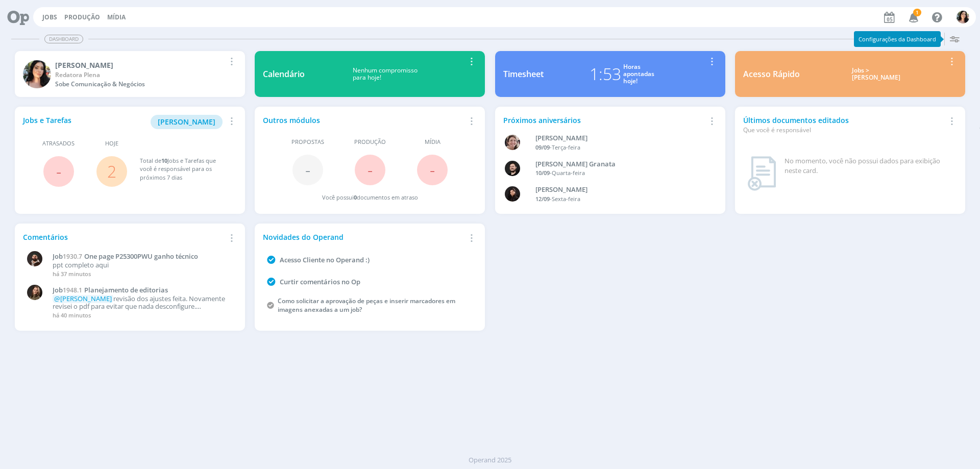  What do you see at coordinates (141, 303) in the screenshot?
I see `p: revisão dos ajustes feita. Novamente revisei o pdf para evitar que nada desconfigure.` at bounding box center [141, 303].